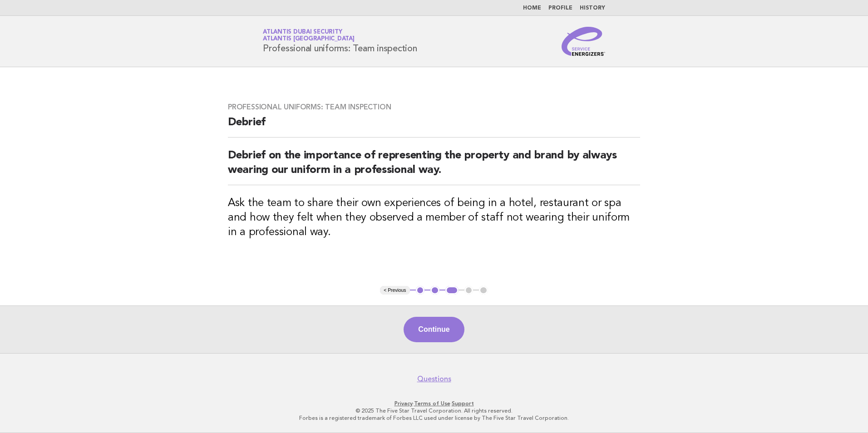  What do you see at coordinates (434, 379) in the screenshot?
I see `a: Questions` at bounding box center [434, 379].